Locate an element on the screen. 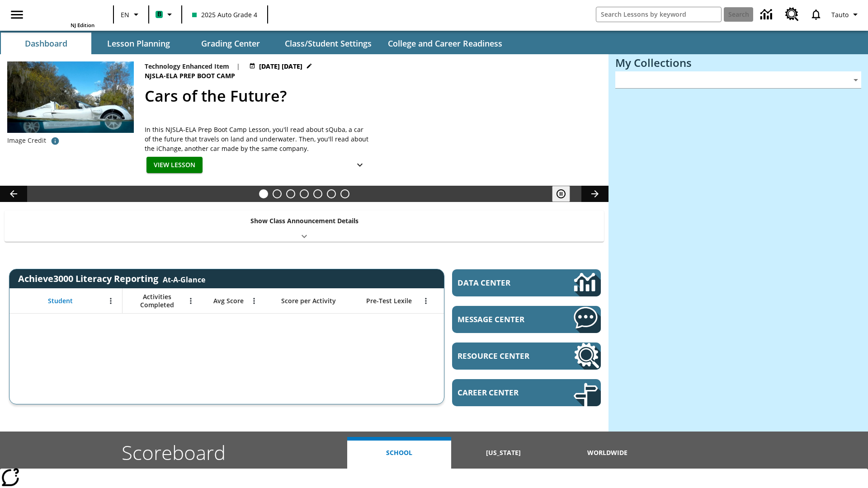 The height and width of the screenshot is (488, 868). img: High-tech automobile treading water. is located at coordinates (70, 104).